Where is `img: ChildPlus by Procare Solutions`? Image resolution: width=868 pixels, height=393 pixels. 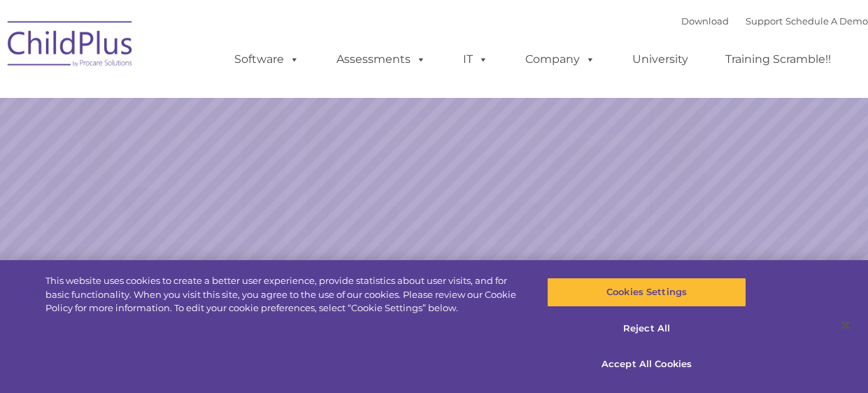 img: ChildPlus by Procare Solutions is located at coordinates (70, 46).